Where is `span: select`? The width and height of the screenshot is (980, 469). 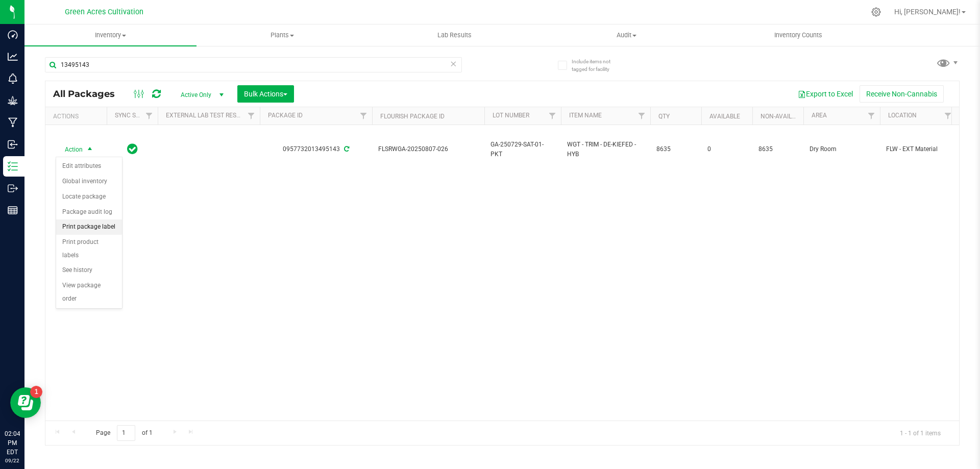 span: select is located at coordinates (90, 149).